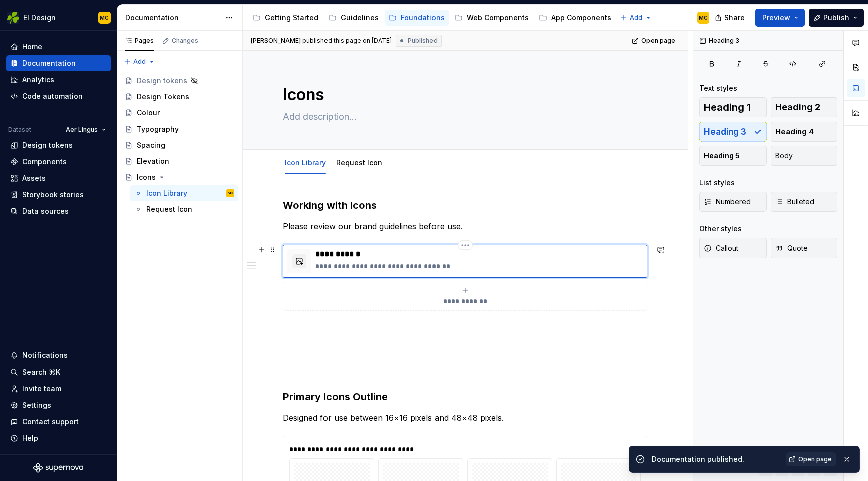 Image resolution: width=868 pixels, height=481 pixels. I want to click on span: Open page, so click(658, 41).